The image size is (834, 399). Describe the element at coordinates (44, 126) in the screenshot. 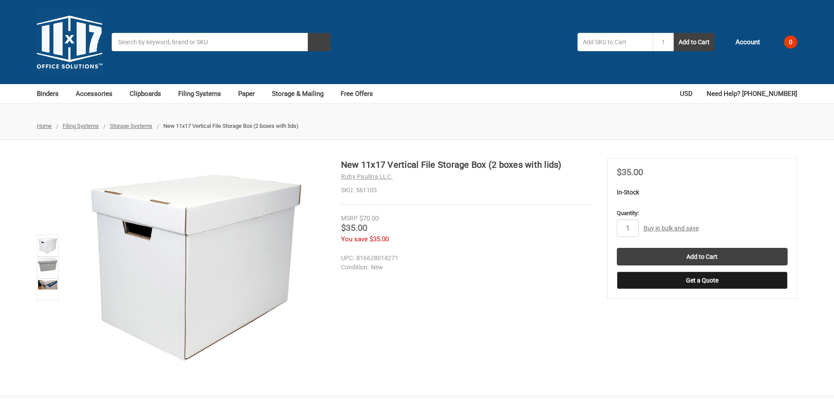

I see `a: Home` at that location.